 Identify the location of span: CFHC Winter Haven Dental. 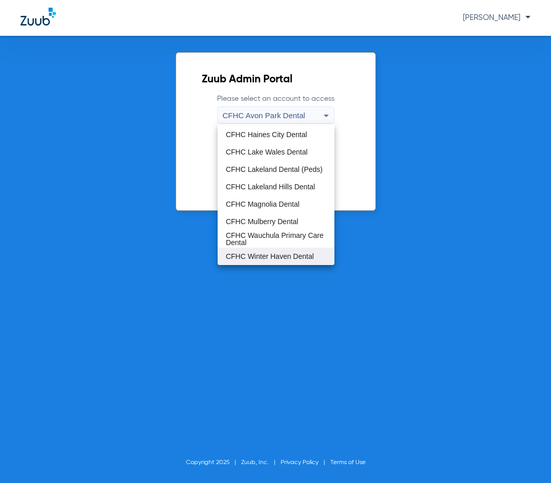
(270, 256).